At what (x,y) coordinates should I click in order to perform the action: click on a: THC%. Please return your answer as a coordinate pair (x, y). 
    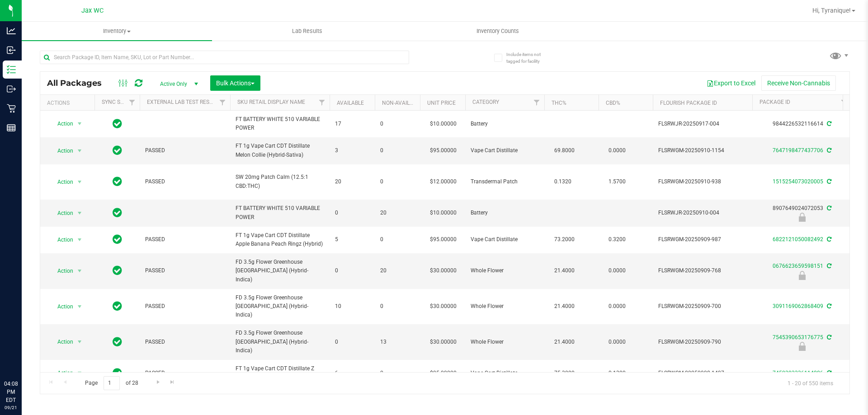
    Looking at the image, I should click on (559, 103).